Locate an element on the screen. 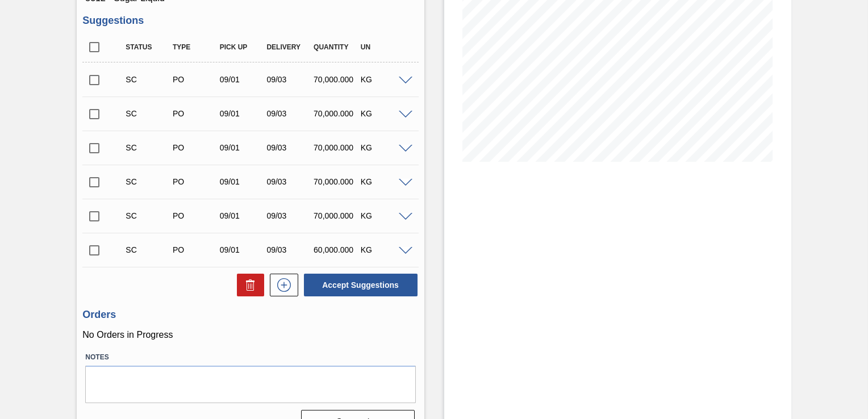  div: Pick up is located at coordinates (242, 47).